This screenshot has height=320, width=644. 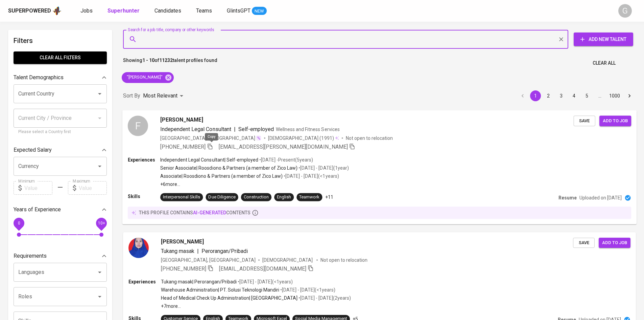 What do you see at coordinates (256, 197) in the screenshot?
I see `div: Construction` at bounding box center [256, 197].